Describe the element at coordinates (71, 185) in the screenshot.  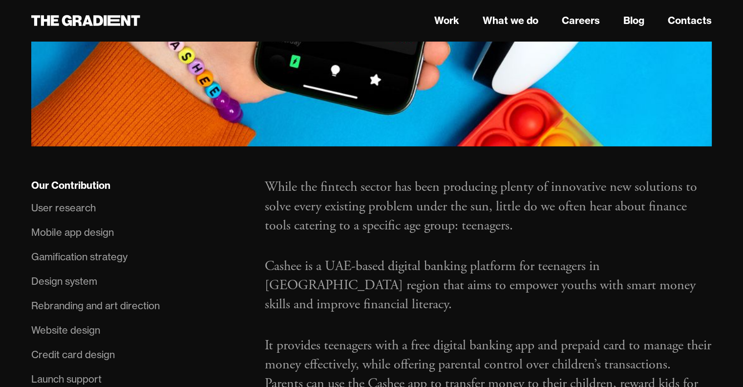
I see `div: Our Contribution` at that location.